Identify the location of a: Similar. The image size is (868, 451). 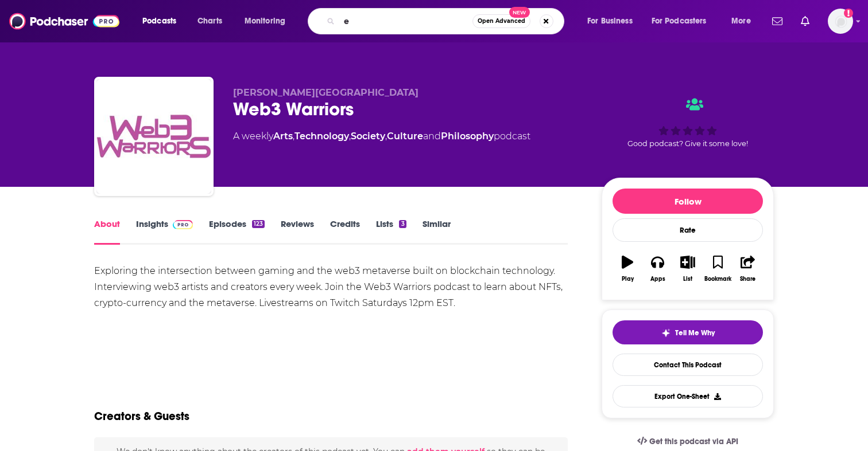
(436, 231).